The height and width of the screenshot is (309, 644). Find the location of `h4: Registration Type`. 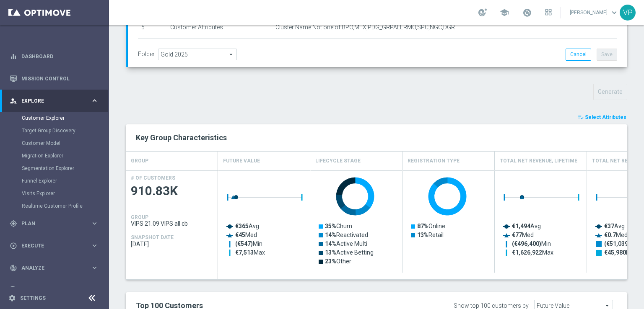

h4: Registration Type is located at coordinates (433, 161).